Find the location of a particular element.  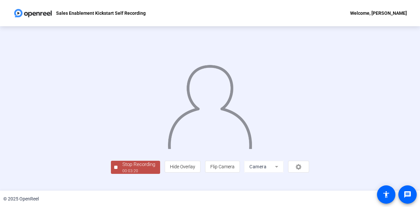

mat-icon: accessibility is located at coordinates (386, 194).